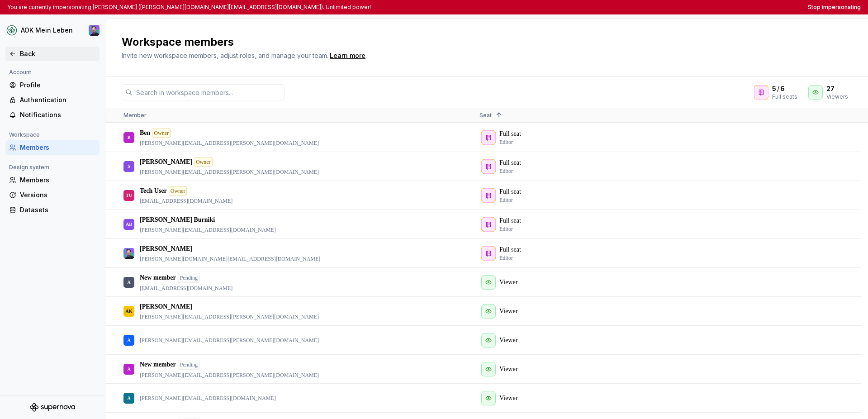 This screenshot has height=419, width=868. What do you see at coordinates (129, 137) in the screenshot?
I see `div: B` at bounding box center [129, 137].